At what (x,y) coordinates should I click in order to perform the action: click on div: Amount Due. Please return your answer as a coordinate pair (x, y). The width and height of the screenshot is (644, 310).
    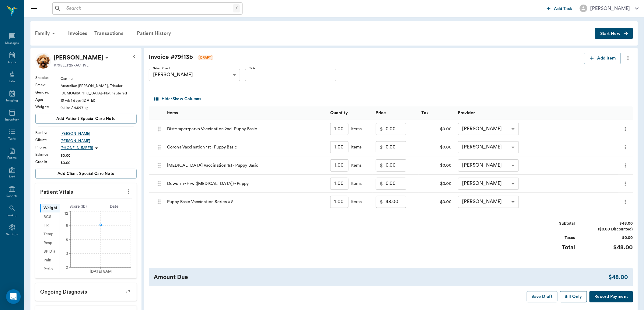
    Looking at the image, I should click on (381, 277).